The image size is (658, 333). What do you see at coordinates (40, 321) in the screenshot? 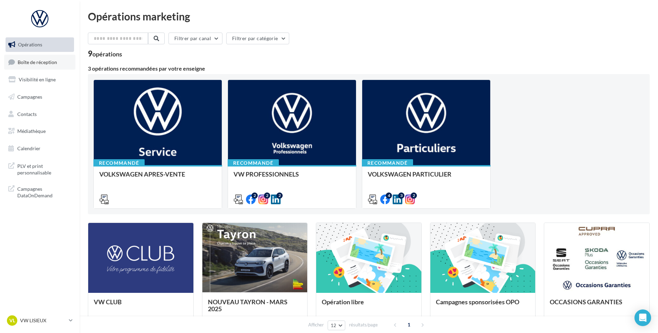
I see `a: VL VW LISIEUX` at bounding box center [40, 321].